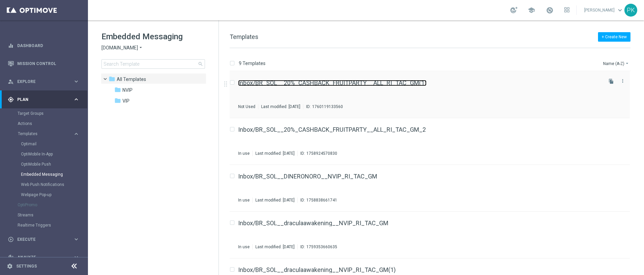  Describe the element at coordinates (43, 240) in the screenshot. I see `div: play_circle_outline Execute keyboard_arrow_right` at that location.